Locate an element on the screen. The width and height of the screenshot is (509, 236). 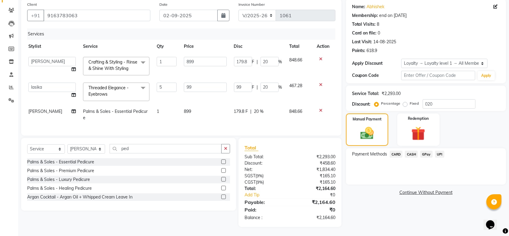
th: Total is located at coordinates (300, 46).